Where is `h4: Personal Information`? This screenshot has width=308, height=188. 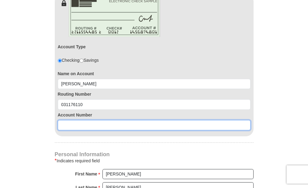 h4: Personal Information is located at coordinates (154, 154).